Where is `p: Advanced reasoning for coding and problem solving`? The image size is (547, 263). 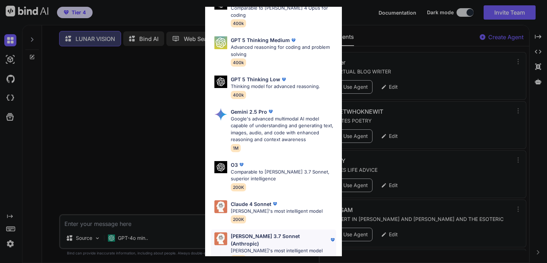 p: Advanced reasoning for coding and problem solving is located at coordinates (283, 51).